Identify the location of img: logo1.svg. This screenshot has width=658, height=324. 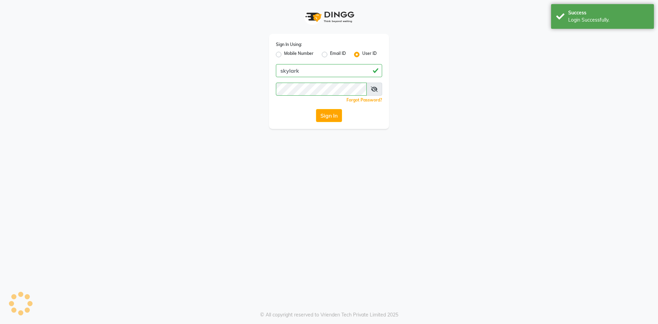
(329, 17).